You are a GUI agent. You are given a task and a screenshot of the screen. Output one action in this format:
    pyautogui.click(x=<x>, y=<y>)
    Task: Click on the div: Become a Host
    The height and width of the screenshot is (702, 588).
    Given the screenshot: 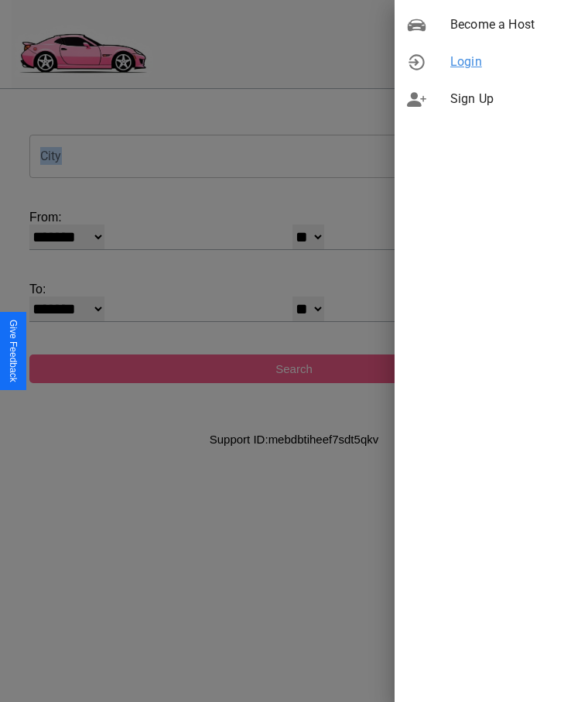 What is the action you would take?
    pyautogui.click(x=492, y=25)
    